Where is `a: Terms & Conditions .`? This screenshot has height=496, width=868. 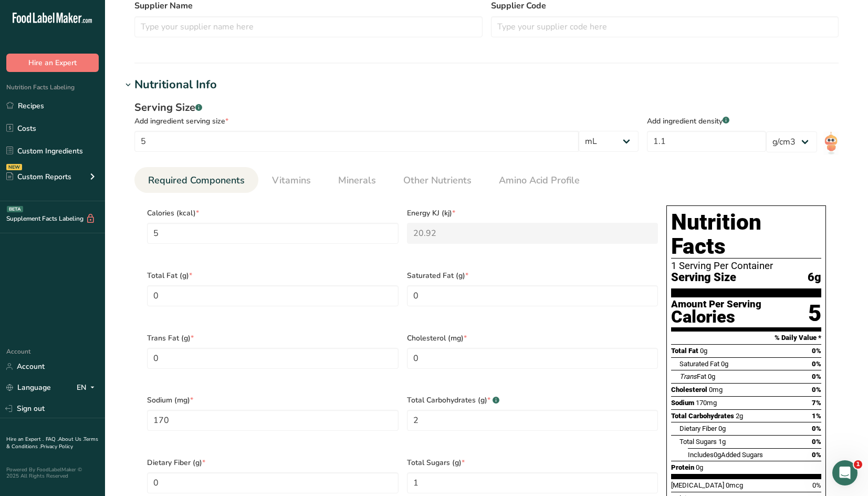 a: Terms & Conditions . is located at coordinates (52, 443).